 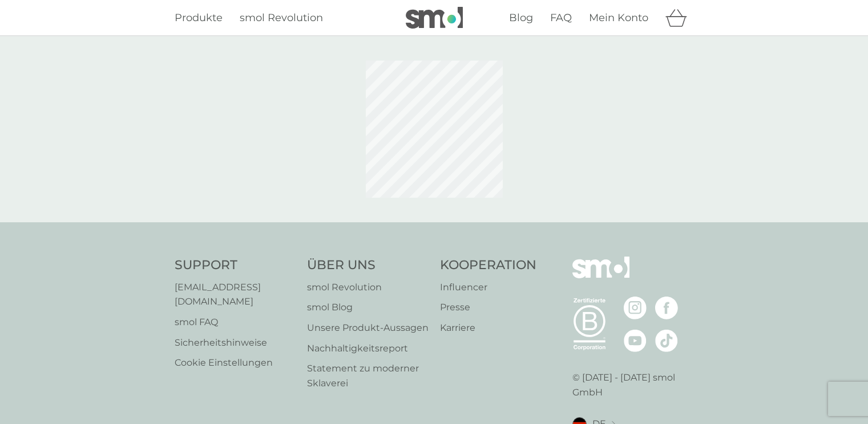 I want to click on h4: Kooperation, so click(x=488, y=265).